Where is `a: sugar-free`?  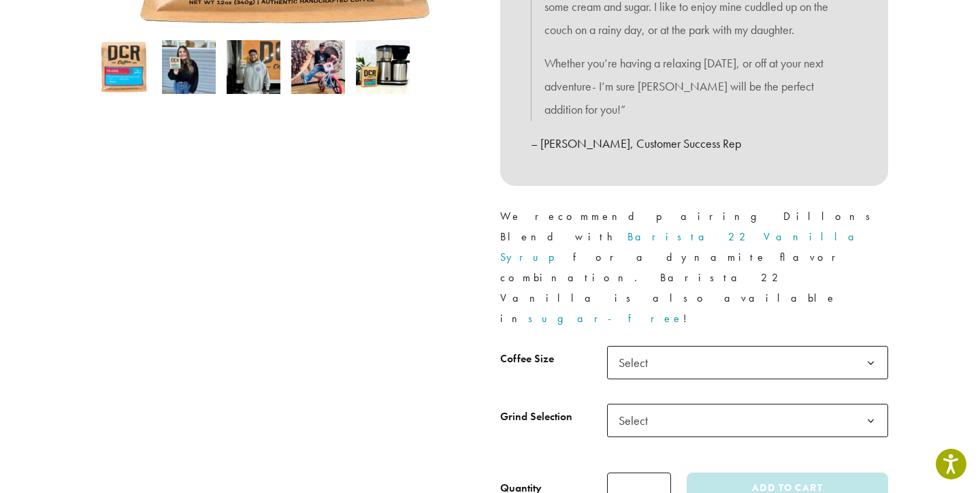 a: sugar-free is located at coordinates (606, 318).